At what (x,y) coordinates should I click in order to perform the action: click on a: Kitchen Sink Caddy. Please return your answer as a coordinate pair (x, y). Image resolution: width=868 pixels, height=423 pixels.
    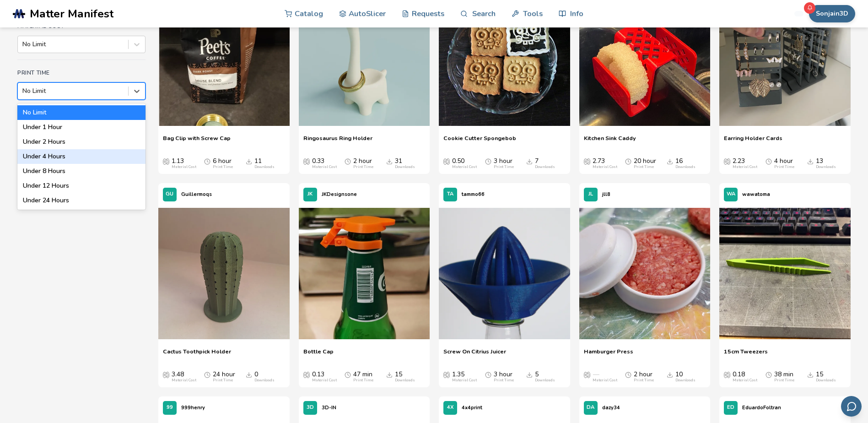
    Looking at the image, I should click on (610, 142).